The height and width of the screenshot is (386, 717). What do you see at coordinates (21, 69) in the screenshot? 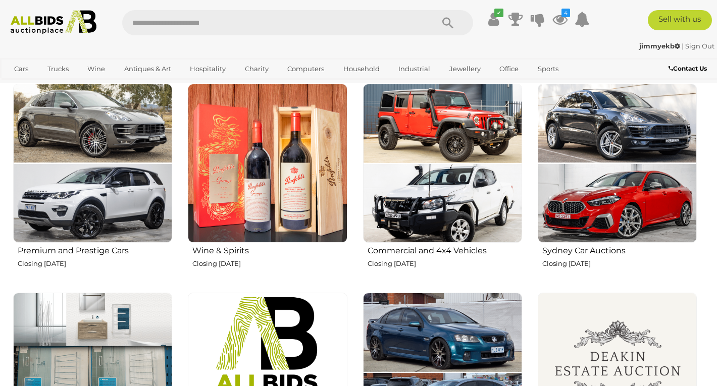
I see `a: Cars` at bounding box center [21, 69].